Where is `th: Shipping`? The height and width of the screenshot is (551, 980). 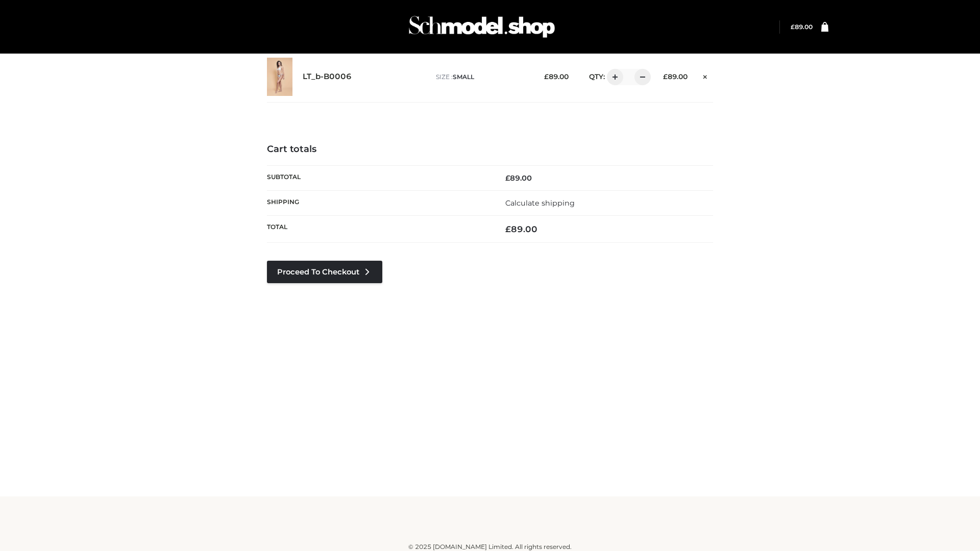
th: Shipping is located at coordinates (378, 203).